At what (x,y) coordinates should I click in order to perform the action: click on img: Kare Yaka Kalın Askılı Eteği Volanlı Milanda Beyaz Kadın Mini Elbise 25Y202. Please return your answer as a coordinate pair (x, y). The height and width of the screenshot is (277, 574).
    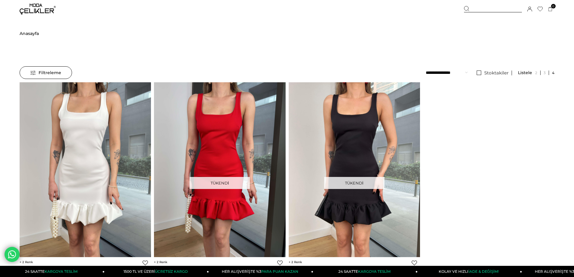
    Looking at the image, I should click on (85, 169).